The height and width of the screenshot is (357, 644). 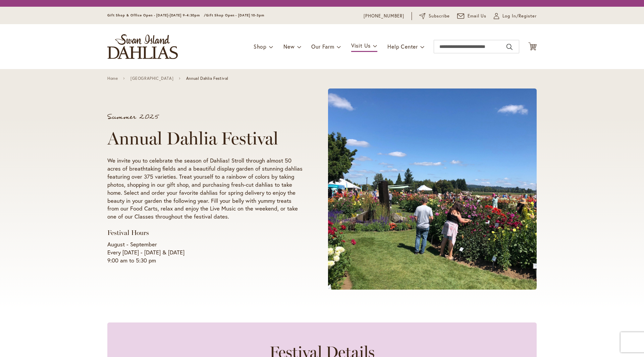 What do you see at coordinates (143, 46) in the screenshot?
I see `a: store logo` at bounding box center [143, 46].